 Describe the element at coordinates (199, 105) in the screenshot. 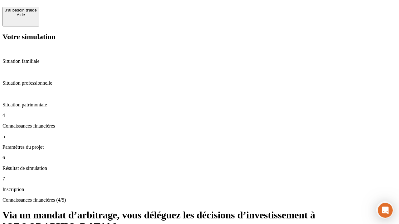

I see `p: Situation patrimoniale` at that location.